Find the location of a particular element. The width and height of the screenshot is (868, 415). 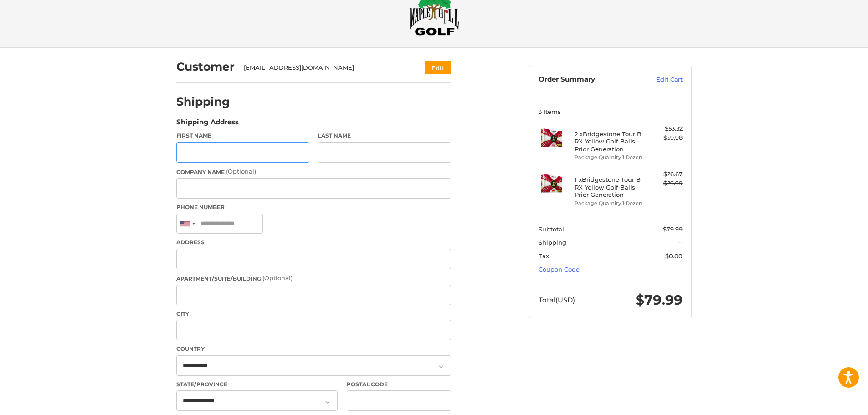

span: Subtotal is located at coordinates (551, 230).